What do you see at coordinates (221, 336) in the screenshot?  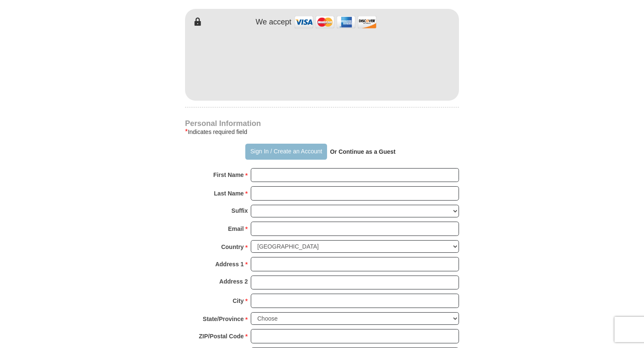 I see `strong: ZIP/Postal Code` at bounding box center [221, 336].